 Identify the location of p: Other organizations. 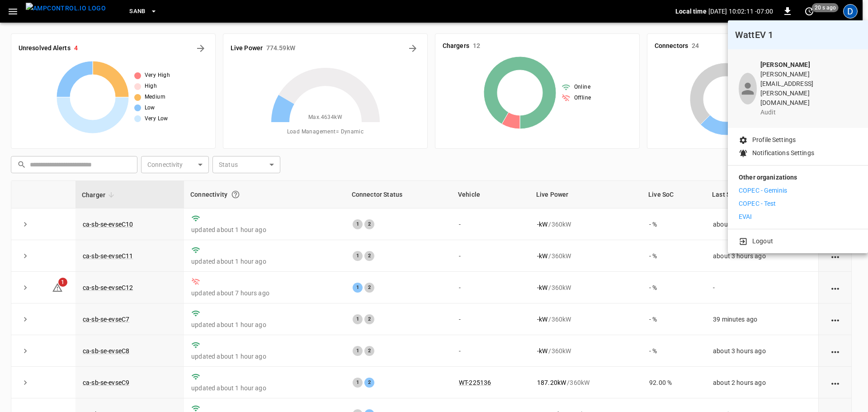
(798, 179).